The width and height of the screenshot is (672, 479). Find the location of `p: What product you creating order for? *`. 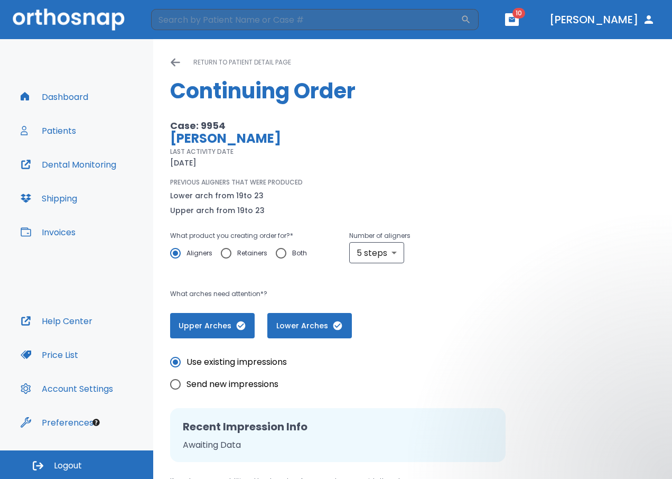

p: What product you creating order for? * is located at coordinates (243, 236).